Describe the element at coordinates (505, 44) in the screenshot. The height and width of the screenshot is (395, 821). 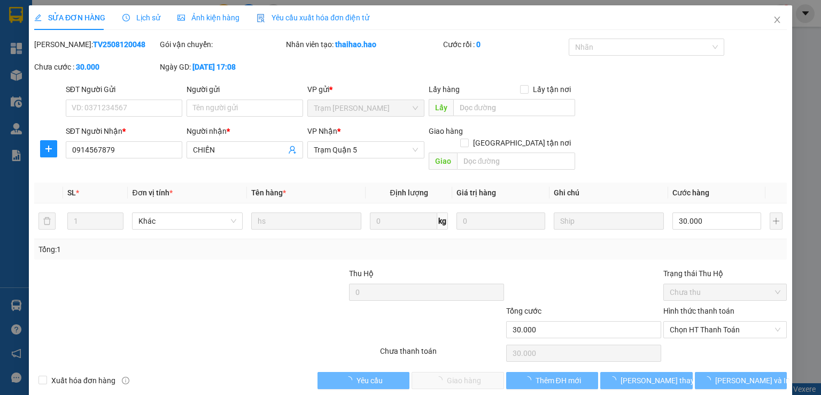
I see `div: Cước rồi :` at that location.